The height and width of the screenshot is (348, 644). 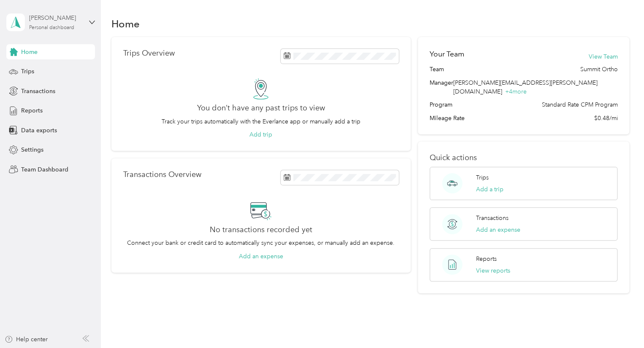 What do you see at coordinates (523, 157) in the screenshot?
I see `p: Quick actions` at bounding box center [523, 157].